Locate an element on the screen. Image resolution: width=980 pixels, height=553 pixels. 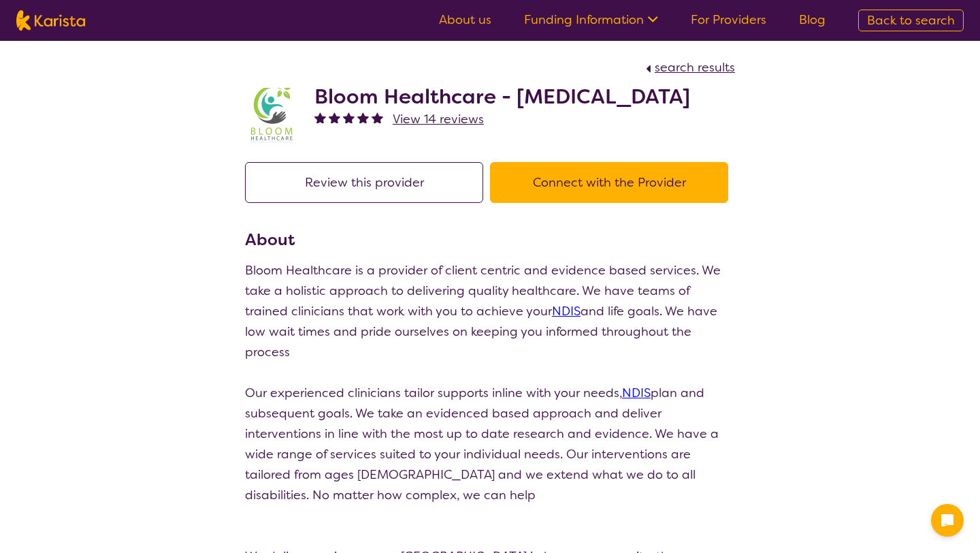
span: search results is located at coordinates (695, 67).